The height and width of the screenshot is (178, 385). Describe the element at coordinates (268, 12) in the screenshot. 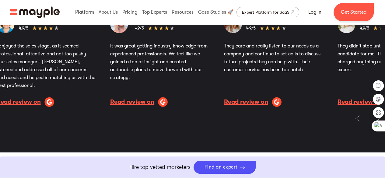

I see `a: Expert Platform for SaaS` at that location.